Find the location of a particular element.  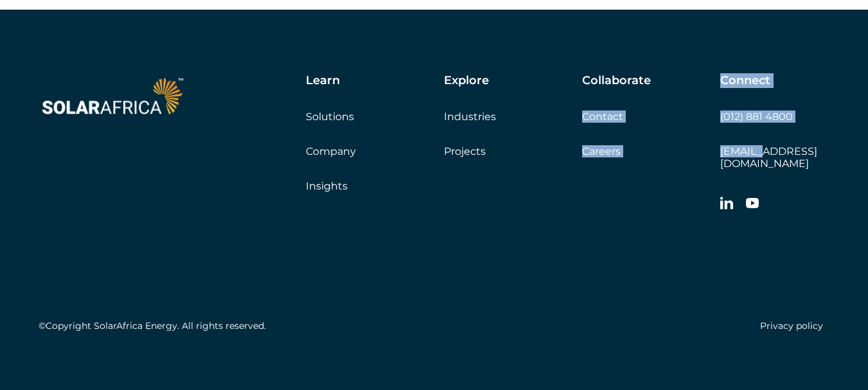

a: Careers is located at coordinates (602, 151).